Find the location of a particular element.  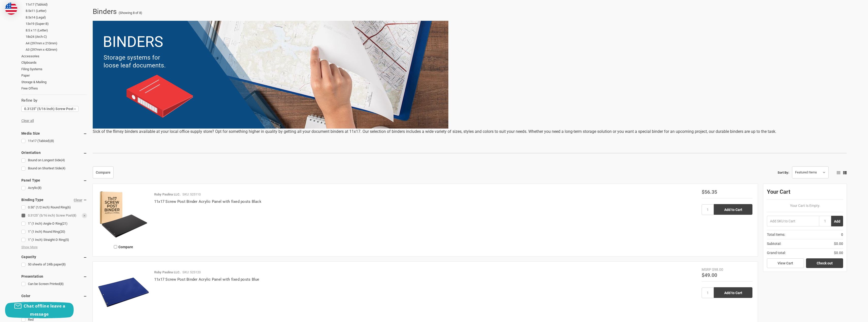

h1: Binders is located at coordinates (104, 12).